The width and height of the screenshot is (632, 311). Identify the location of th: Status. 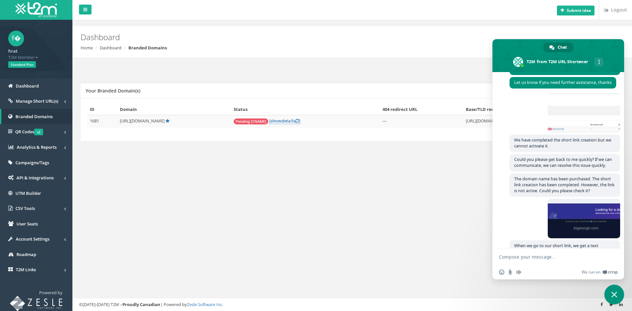
(305, 109).